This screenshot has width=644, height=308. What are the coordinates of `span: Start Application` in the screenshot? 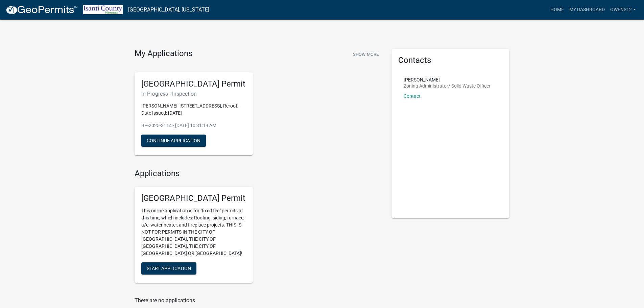 It's located at (169, 269).